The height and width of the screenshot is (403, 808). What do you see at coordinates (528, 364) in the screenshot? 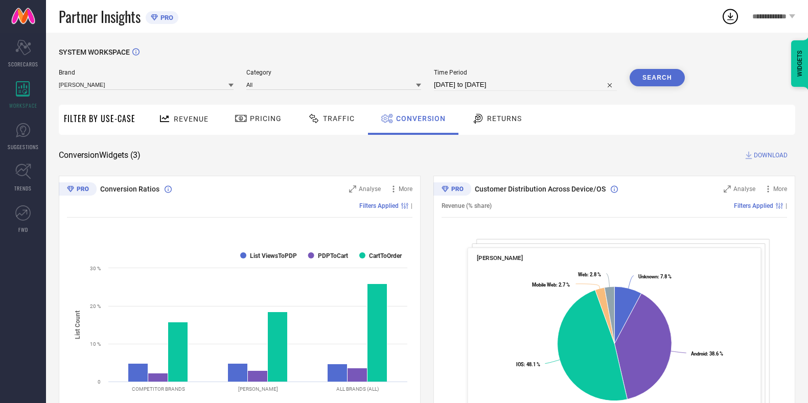
I see `text: : 48.1 %` at bounding box center [528, 364].